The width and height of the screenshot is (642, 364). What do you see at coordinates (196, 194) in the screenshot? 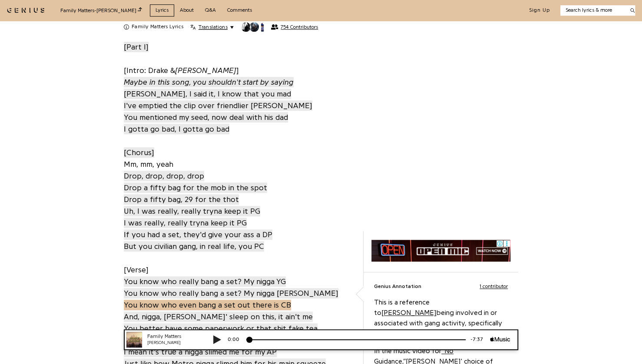
I see `a: Drop a fifty bag for the mob in the spotDrop a fifty bag, 29 for the thot` at bounding box center [196, 194].